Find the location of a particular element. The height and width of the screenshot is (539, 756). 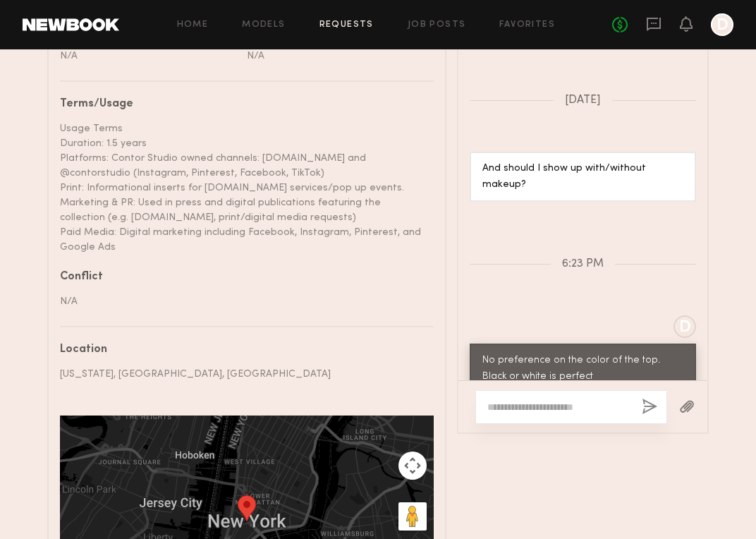

div: Conflict is located at coordinates (241, 277).